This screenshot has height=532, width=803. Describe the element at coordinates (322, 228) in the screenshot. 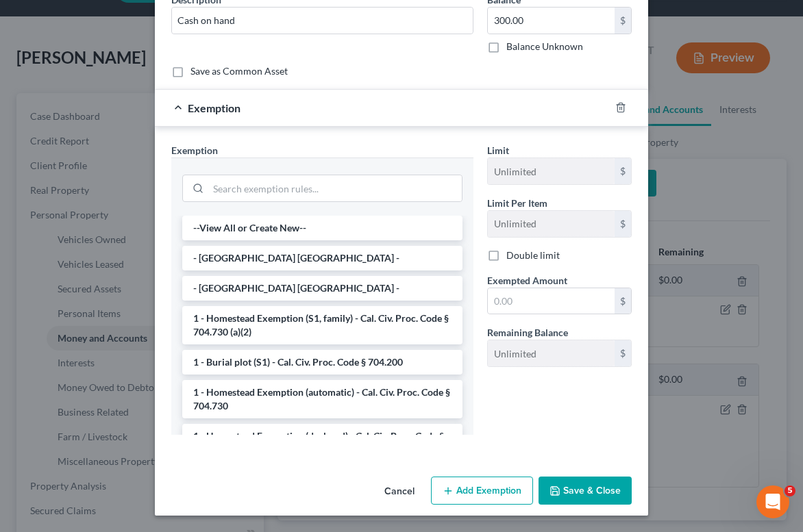

I see `li: --View All or Create New--` at that location.